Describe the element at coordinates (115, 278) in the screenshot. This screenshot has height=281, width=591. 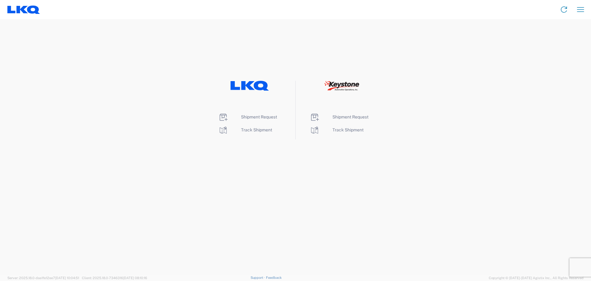
I see `span: Client: 2025.18.0-7346316` at that location.